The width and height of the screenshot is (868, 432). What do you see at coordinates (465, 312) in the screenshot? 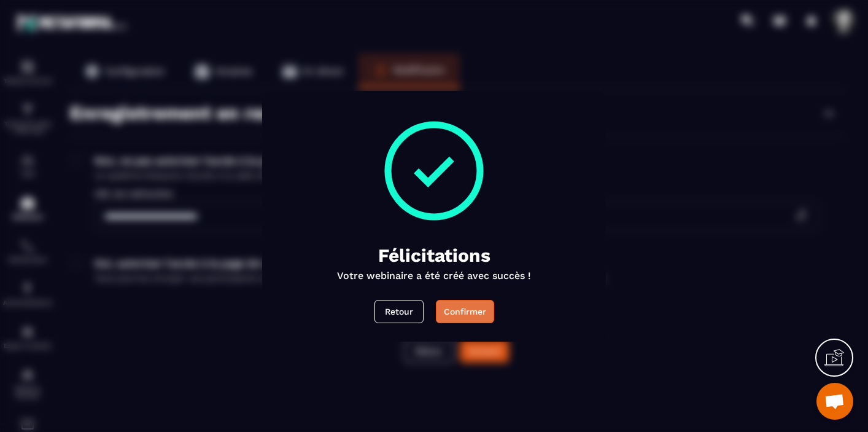
I see `div: Confirmer` at bounding box center [465, 312].